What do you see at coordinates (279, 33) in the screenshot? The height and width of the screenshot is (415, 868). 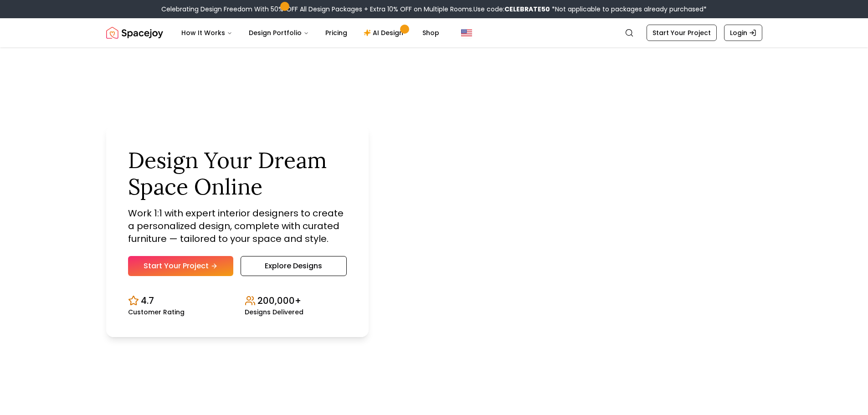 I see `button: Design Portfolio` at bounding box center [279, 33].